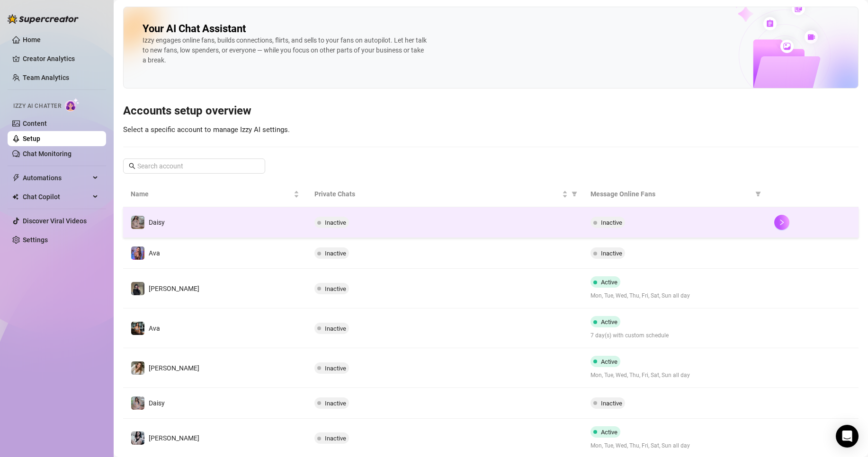 This screenshot has height=457, width=868. I want to click on span: Chat Copilot, so click(57, 197).